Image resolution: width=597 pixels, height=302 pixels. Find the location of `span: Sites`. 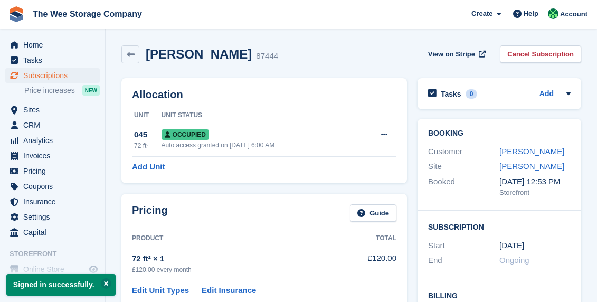

span: Sites is located at coordinates (55, 110).